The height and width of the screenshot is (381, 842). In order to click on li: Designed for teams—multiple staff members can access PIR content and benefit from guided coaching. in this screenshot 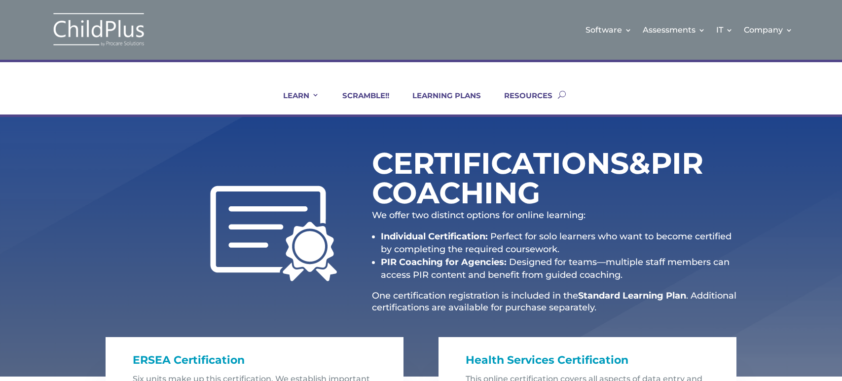, I will do `click(559, 268)`.